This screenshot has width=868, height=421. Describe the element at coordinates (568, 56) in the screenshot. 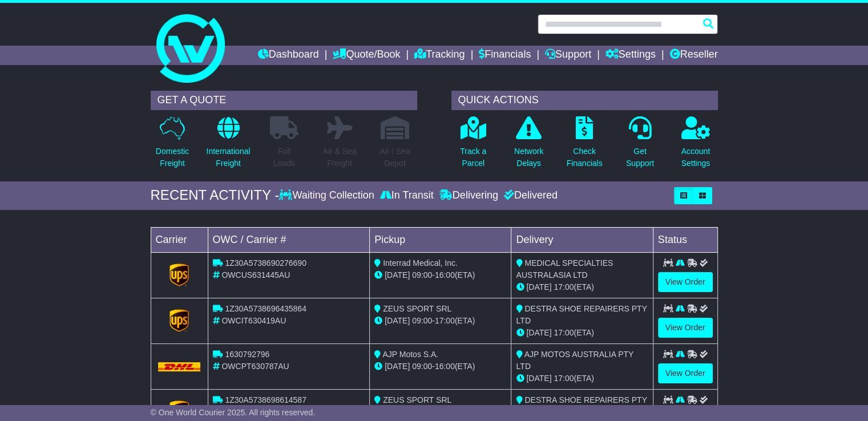

I see `a: Support` at that location.